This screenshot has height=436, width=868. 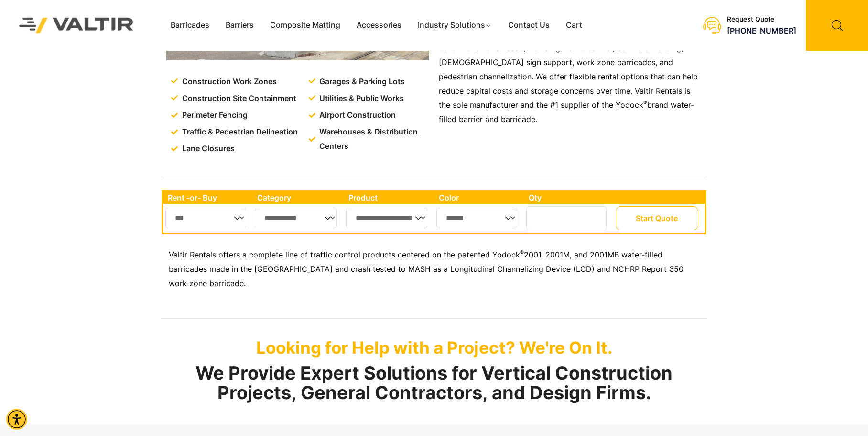 I want to click on div: Request Quote, so click(x=761, y=19).